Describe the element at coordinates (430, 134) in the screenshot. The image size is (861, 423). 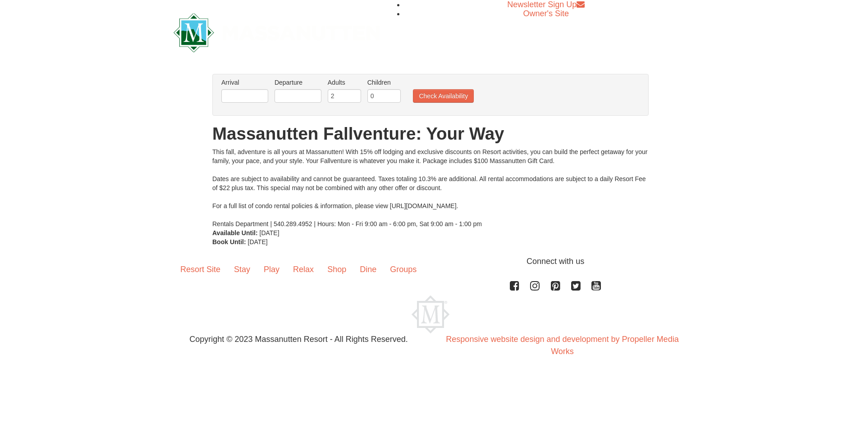
I see `h1: Massanutten Fallventure: Your Way` at that location.